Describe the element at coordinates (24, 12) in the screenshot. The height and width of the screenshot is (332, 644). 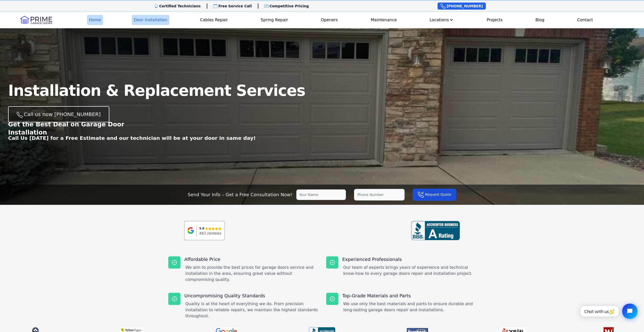
I see `span: Chat with us` at that location.